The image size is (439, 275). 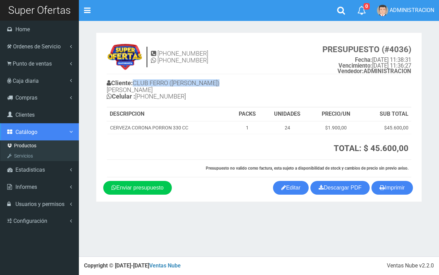 What do you see at coordinates (307, 168) in the screenshot?
I see `strong: Presupuesto no valido como factura, esta sujeto a disponibilidad de stock y cambios de precio sin...` at bounding box center [307, 168].